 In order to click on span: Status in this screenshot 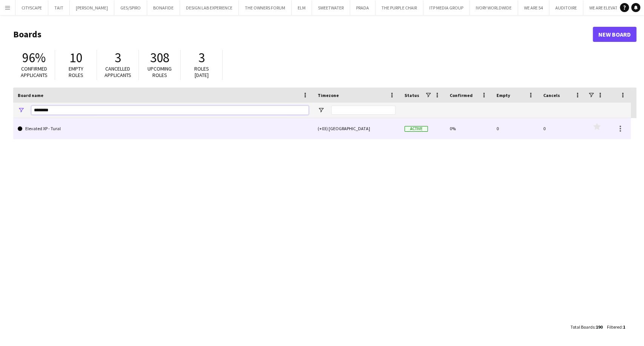, I will do `click(411, 95)`.